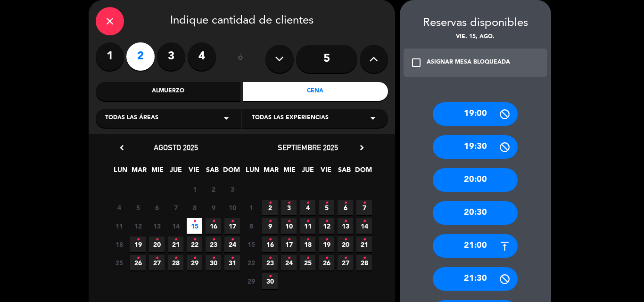 This screenshot has height=302, width=644. What do you see at coordinates (345, 262) in the screenshot?
I see `span: 27` at bounding box center [345, 262].